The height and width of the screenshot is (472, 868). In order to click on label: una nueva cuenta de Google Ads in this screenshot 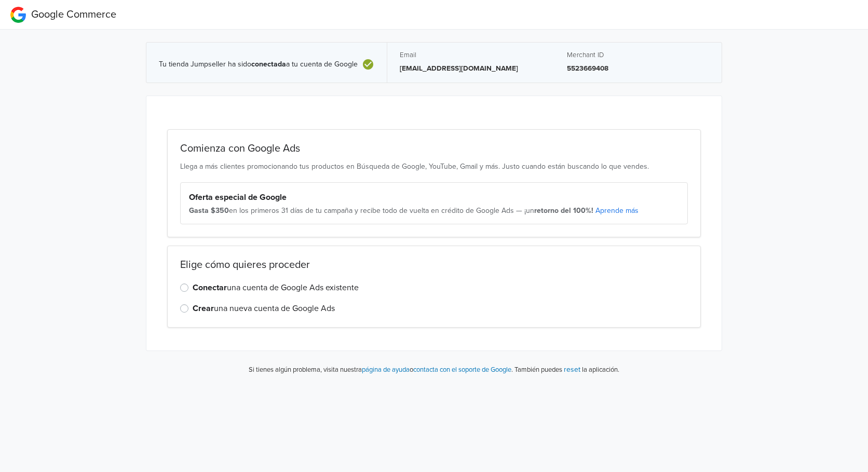, I will do `click(264, 309)`.